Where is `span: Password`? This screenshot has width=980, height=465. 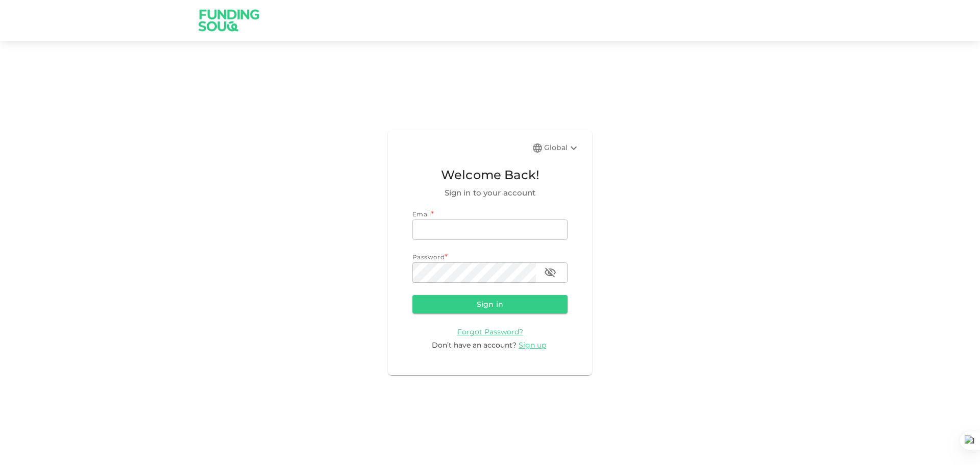 span: Password is located at coordinates (428, 257).